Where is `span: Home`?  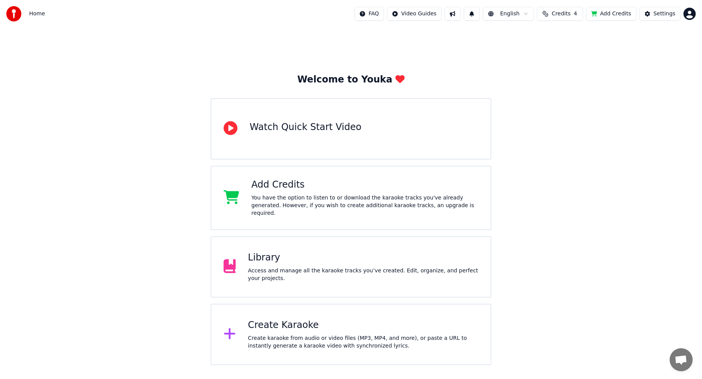 span: Home is located at coordinates (37, 14).